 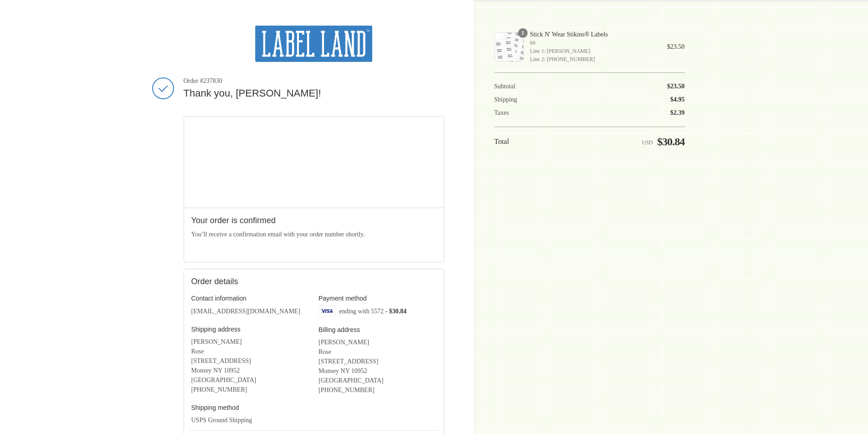 I want to click on h3: Shipping method, so click(x=250, y=407).